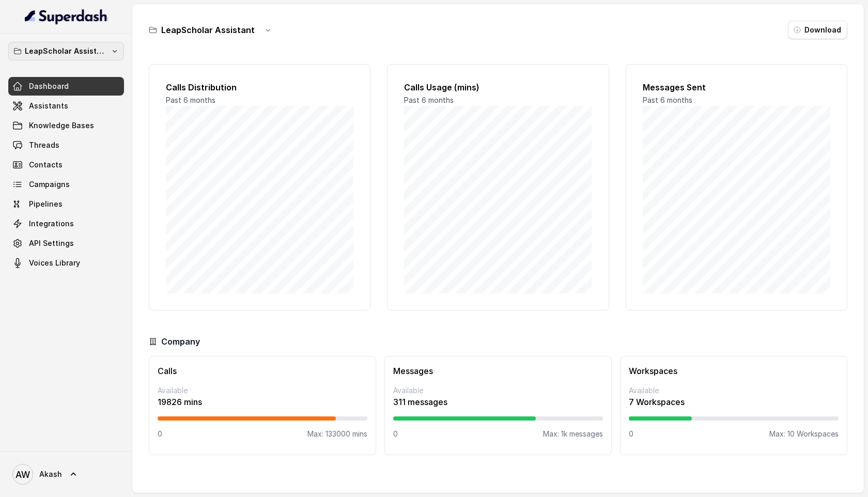 This screenshot has height=497, width=868. Describe the element at coordinates (66, 86) in the screenshot. I see `a: Dashboard` at that location.